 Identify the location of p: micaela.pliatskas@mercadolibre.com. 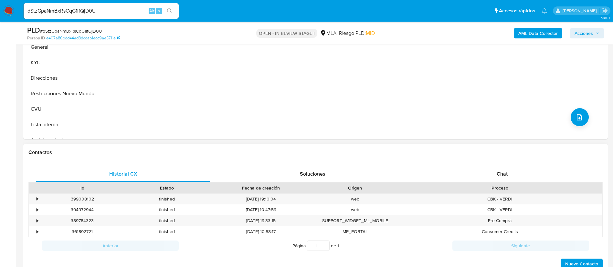
(581, 11).